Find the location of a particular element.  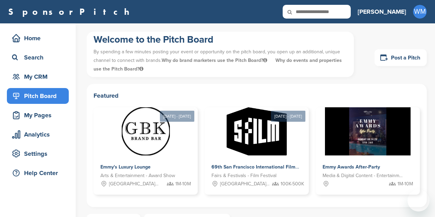

span: Emmy's Luxury Lounge is located at coordinates (125, 167).